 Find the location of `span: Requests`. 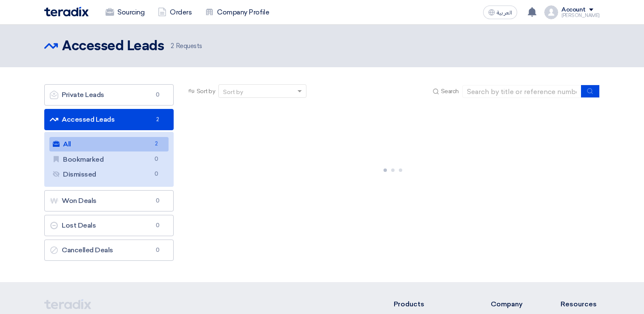

span: Requests is located at coordinates (187, 46).